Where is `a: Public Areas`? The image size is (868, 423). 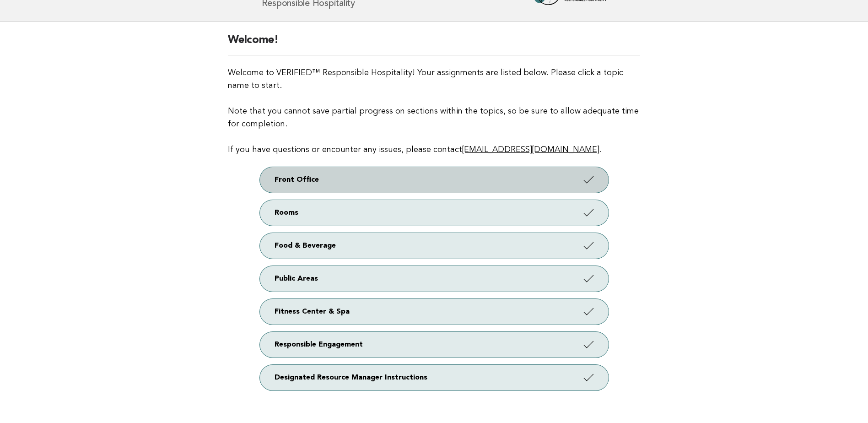 a: Public Areas is located at coordinates (434, 279).